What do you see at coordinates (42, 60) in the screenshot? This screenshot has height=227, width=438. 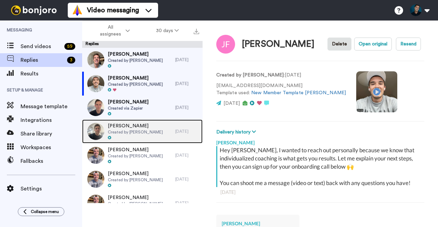 I see `span: Replies` at bounding box center [42, 60].